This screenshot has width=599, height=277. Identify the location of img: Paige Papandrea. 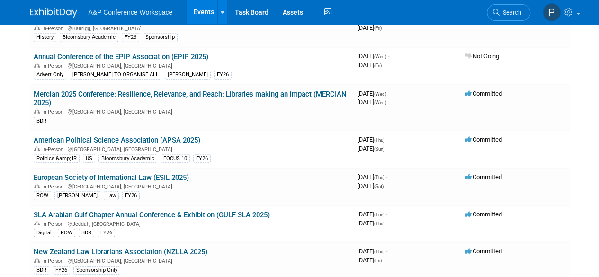
(552, 12).